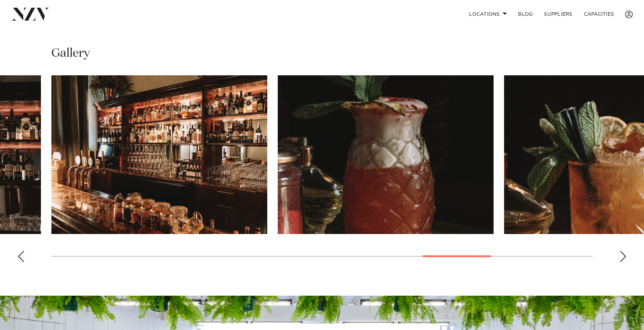 The height and width of the screenshot is (330, 644). Describe the element at coordinates (31, 14) in the screenshot. I see `img: nzv-logo.png` at that location.